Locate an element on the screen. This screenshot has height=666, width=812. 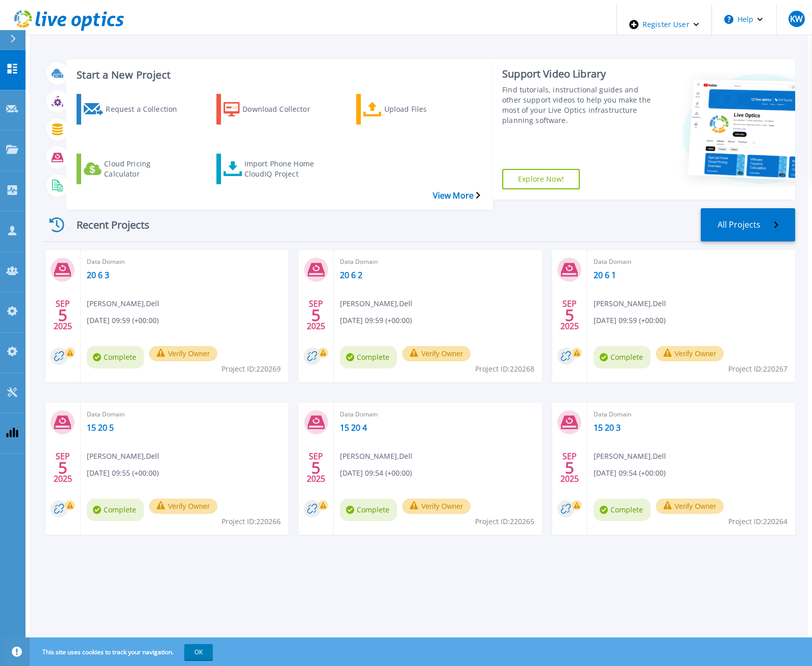
a: Request a Collection is located at coordinates (138, 109).